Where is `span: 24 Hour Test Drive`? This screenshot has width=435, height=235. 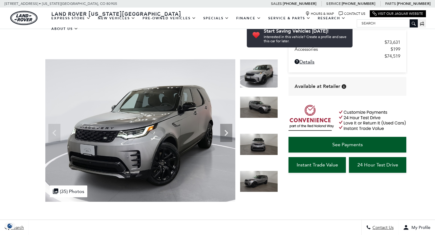 span: 24 Hour Test Drive is located at coordinates (378, 165).